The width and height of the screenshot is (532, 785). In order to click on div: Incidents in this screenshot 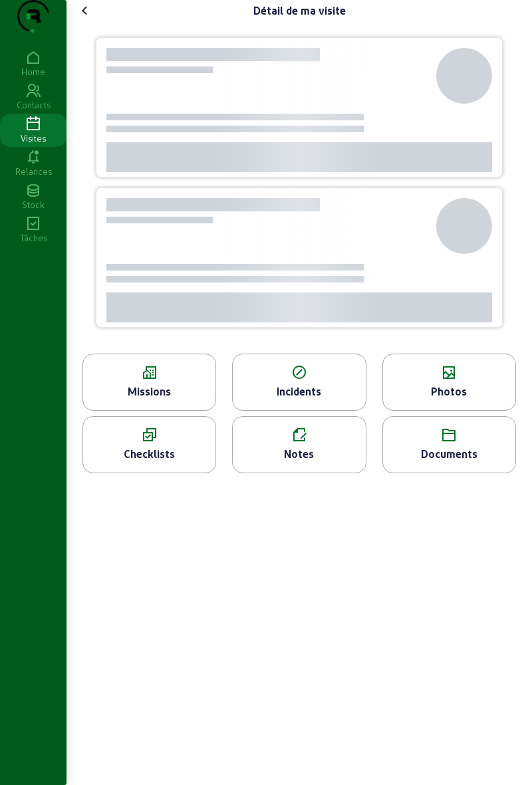, I will do `click(298, 391)`.